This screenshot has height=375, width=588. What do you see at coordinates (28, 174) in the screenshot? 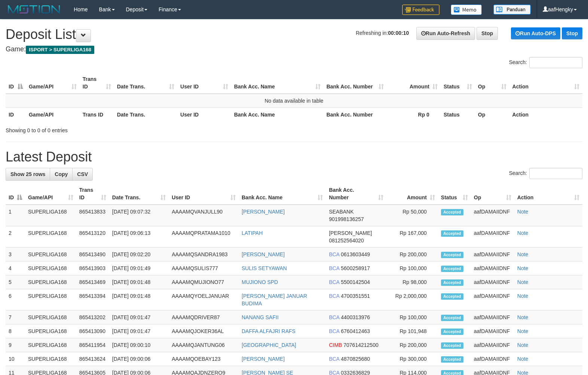
I see `span: Show 25 rows` at bounding box center [28, 174].